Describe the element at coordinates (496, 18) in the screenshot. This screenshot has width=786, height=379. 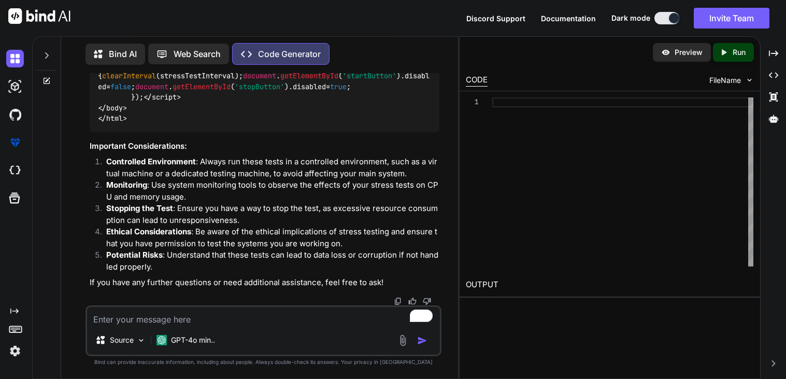
I see `button: Discord Support` at that location.